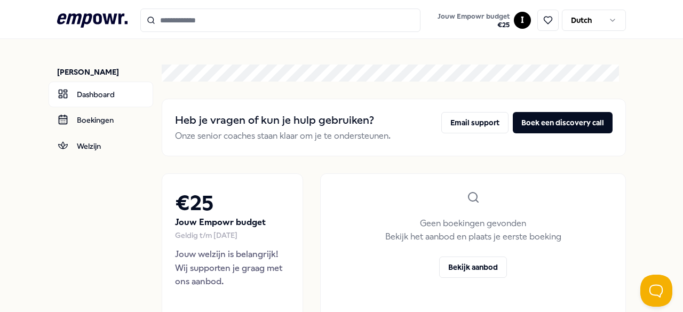 This screenshot has width=683, height=312. I want to click on p: Jouw welzijn is belangrijk! Wij supporten je graag met ons aanbod., so click(232, 268).